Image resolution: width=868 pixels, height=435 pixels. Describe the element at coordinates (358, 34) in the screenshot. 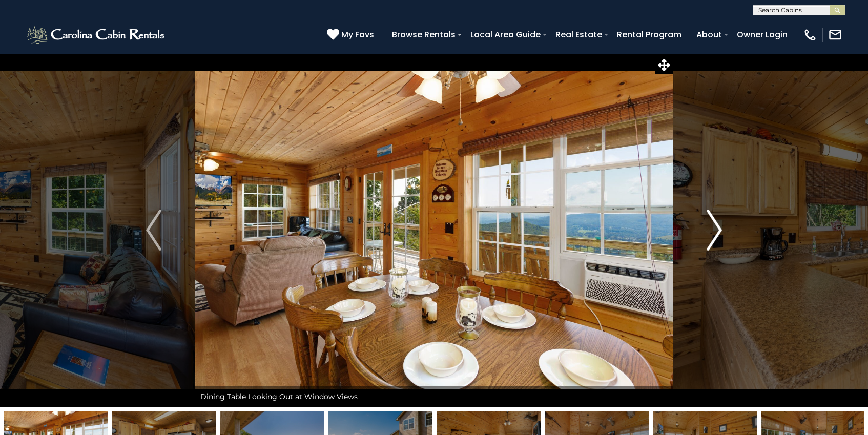

I see `span: My Favs` at that location.